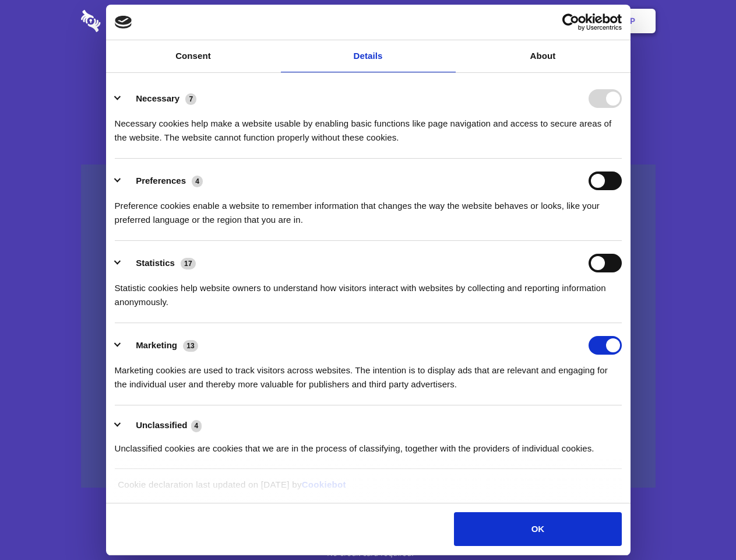  I want to click on div: Marketing cookies are used to track visitors across websites. The intention is to display ads tha..., so click(368, 372).